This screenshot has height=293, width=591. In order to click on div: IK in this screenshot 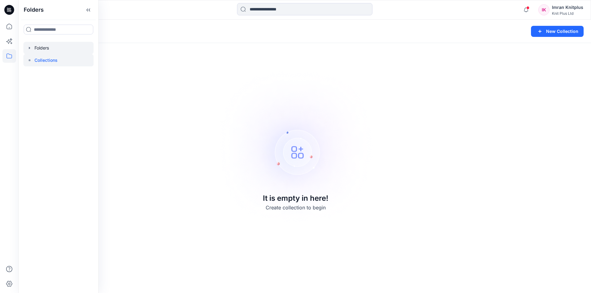, I will do `click(544, 10)`.